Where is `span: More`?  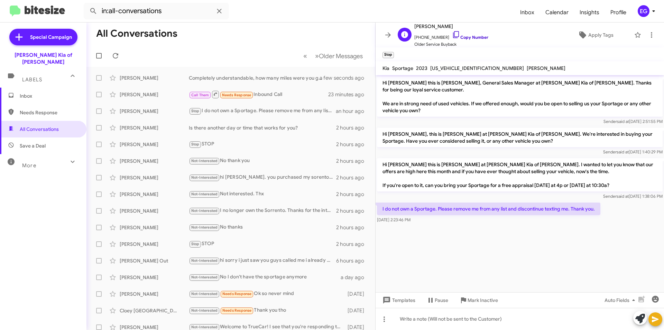
span: More is located at coordinates (29, 165).